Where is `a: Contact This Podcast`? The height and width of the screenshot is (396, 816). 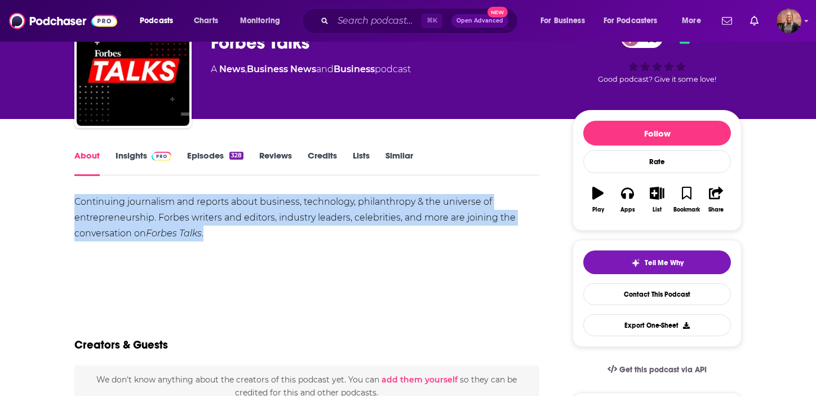 a: Contact This Podcast is located at coordinates (657, 294).